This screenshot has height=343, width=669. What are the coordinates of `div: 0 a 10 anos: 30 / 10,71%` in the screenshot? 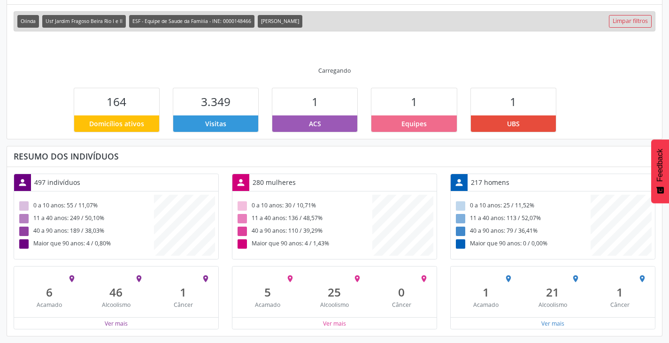 It's located at (304, 206).